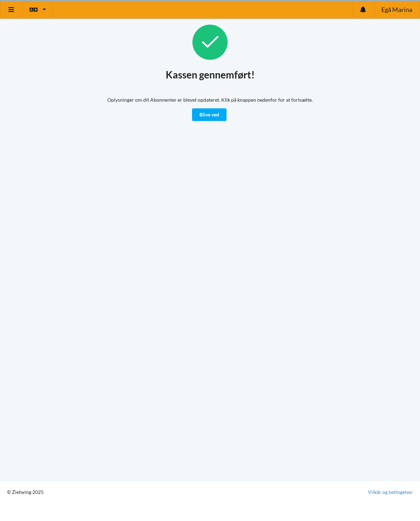 The height and width of the screenshot is (521, 420). What do you see at coordinates (210, 74) in the screenshot?
I see `h1: Kassen gennemført!` at bounding box center [210, 74].